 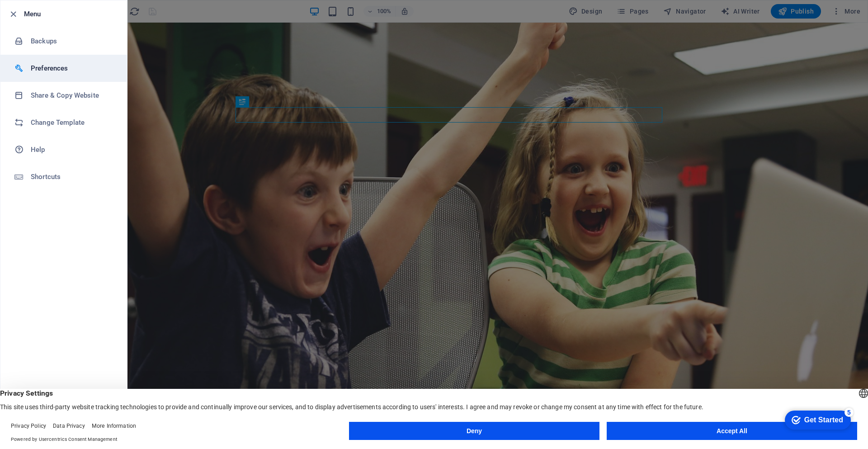 I want to click on h6: Preferences, so click(x=72, y=68).